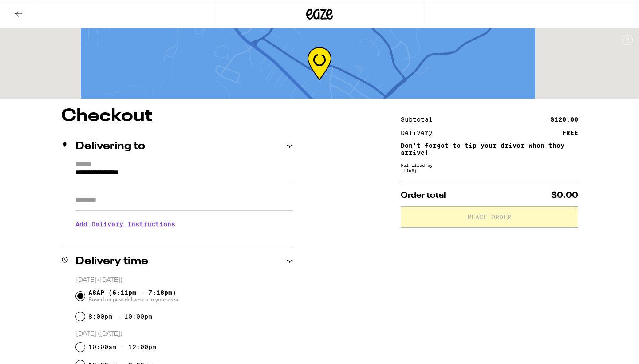  I want to click on span: $0.00, so click(564, 196).